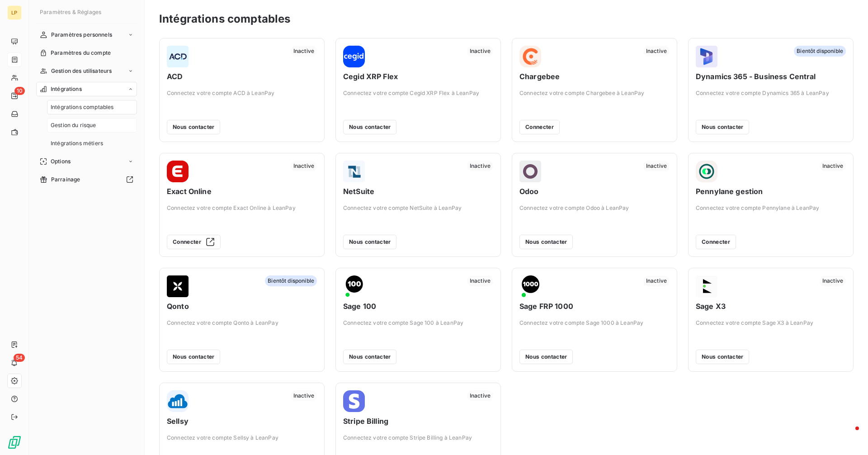  Describe the element at coordinates (86, 179) in the screenshot. I see `a: Parrainage` at that location.